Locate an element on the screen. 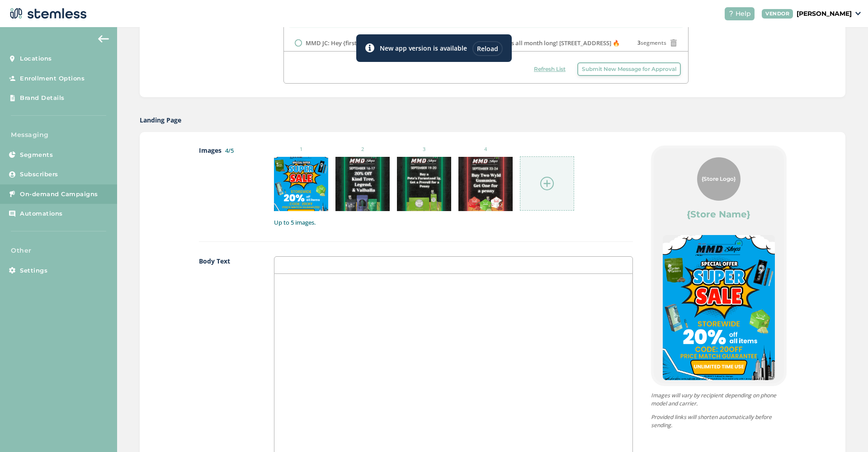 The width and height of the screenshot is (868, 452). span: Help is located at coordinates (743, 14).